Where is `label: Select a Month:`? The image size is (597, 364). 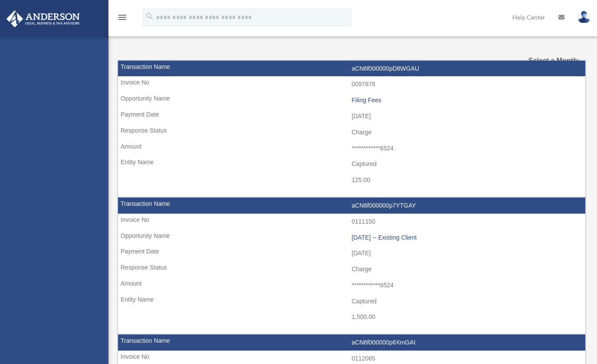
label: Select a Month: is located at coordinates (547, 61).